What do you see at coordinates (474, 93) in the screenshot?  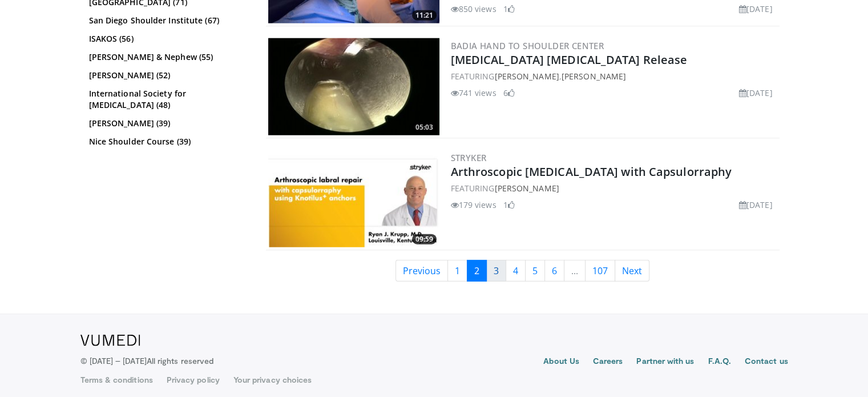 I see `li: 741 views` at bounding box center [474, 93].